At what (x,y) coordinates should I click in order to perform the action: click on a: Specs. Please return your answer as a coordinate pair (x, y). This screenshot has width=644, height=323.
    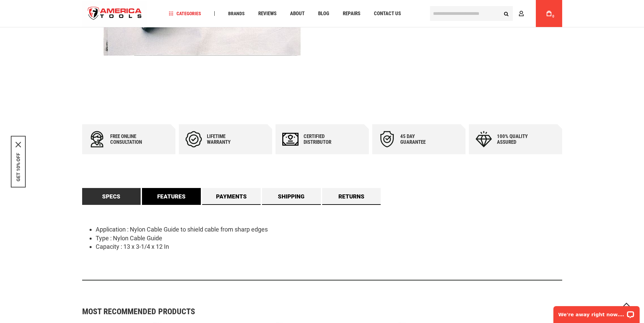
    Looking at the image, I should click on (112, 196).